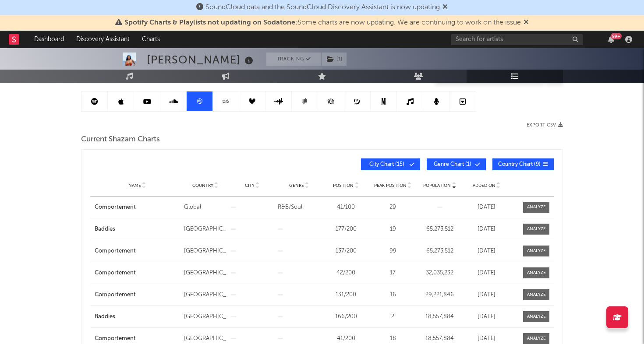 The image size is (644, 344). Describe the element at coordinates (436, 186) in the screenshot. I see `span: Population` at that location.